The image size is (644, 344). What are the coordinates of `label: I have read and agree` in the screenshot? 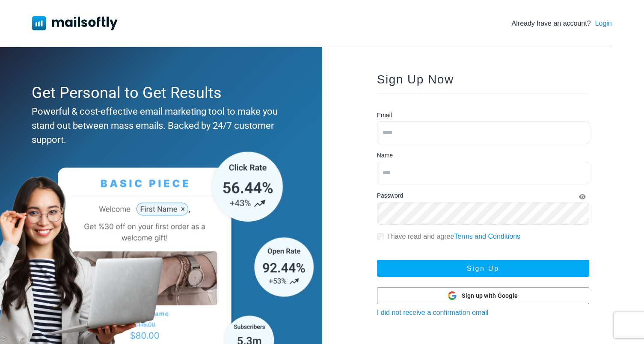 It's located at (454, 237).